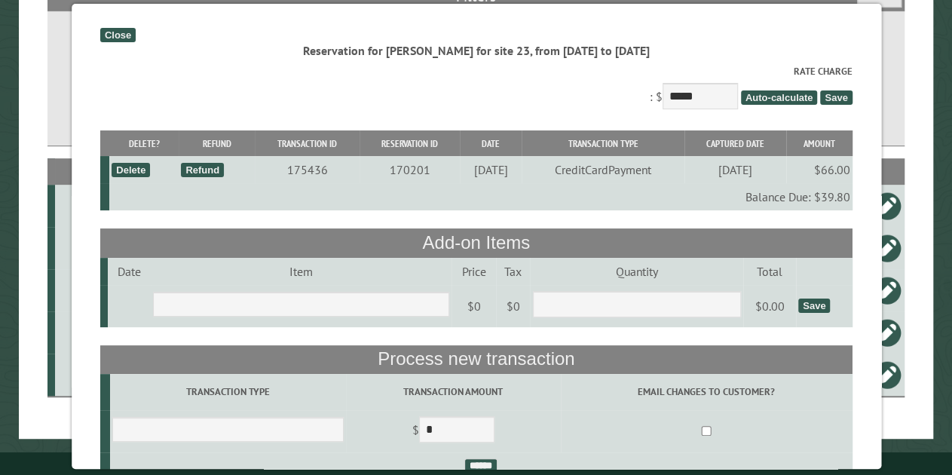 Image resolution: width=952 pixels, height=475 pixels. Describe the element at coordinates (409, 143) in the screenshot. I see `th: Reservation ID` at that location.